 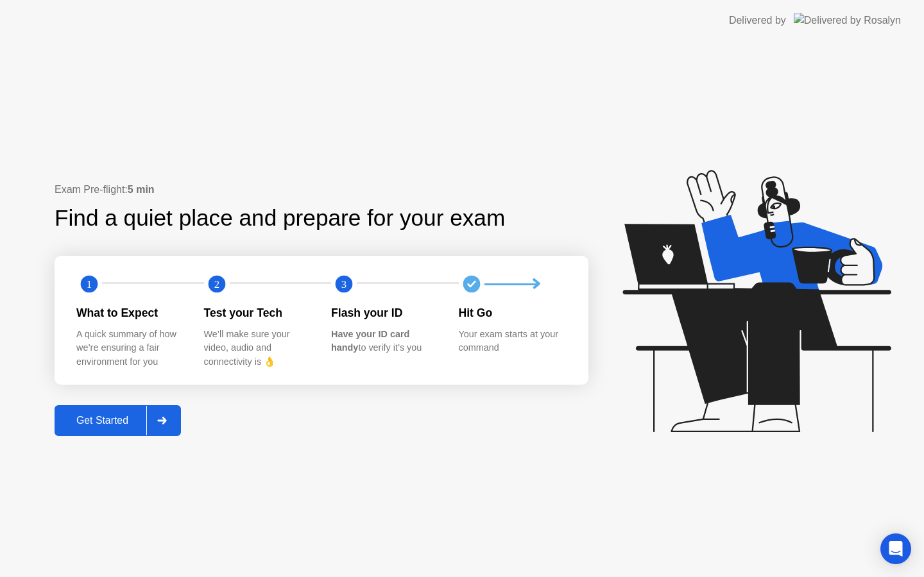 I want to click on b: Have your ID card handy, so click(x=370, y=341).